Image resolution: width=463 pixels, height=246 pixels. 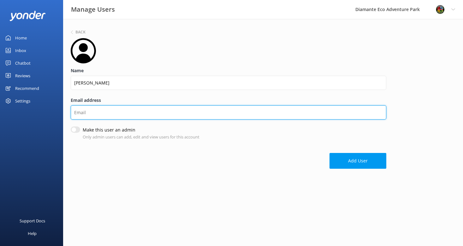 I want to click on div: Reviews, so click(x=23, y=76).